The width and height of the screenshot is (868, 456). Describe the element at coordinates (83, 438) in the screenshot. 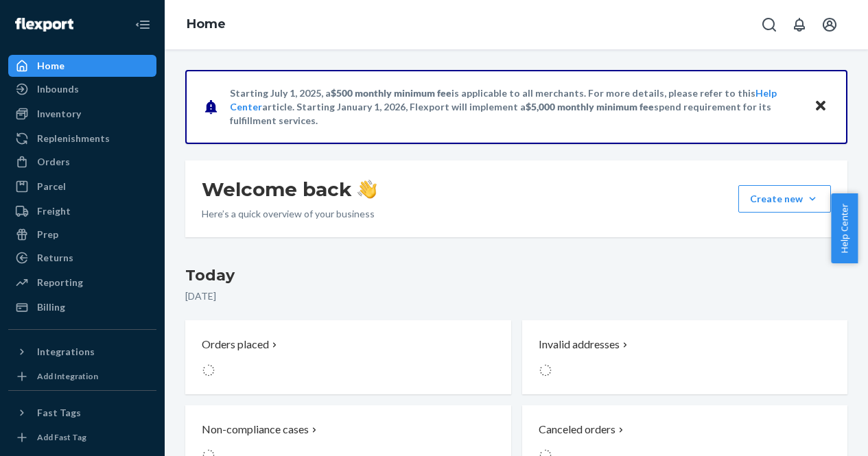

I see `a: Add Fast Tag` at that location.